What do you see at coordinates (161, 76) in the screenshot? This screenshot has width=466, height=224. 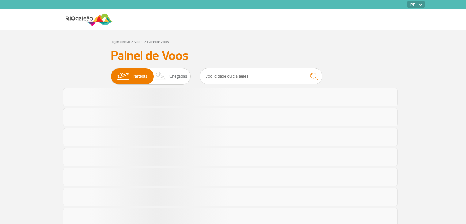 I see `img: slider-desembarque` at bounding box center [161, 76].